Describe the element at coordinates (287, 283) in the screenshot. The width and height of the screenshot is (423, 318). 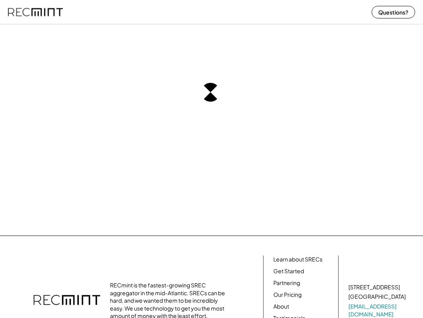
I see `a: Partnering` at that location.